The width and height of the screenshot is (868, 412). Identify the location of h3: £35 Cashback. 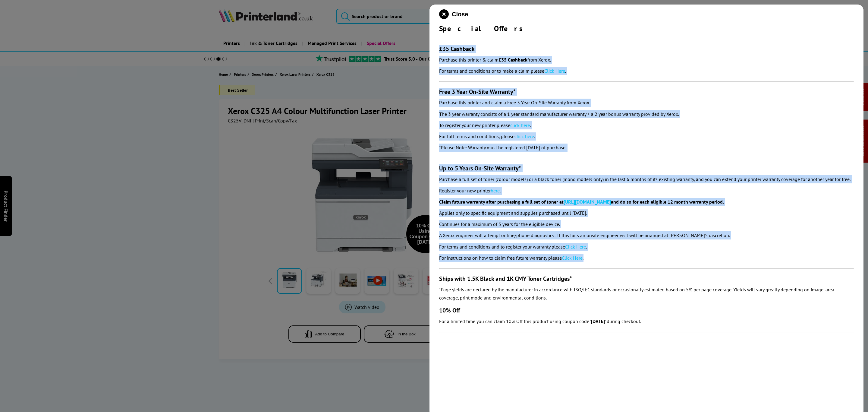
(646, 49).